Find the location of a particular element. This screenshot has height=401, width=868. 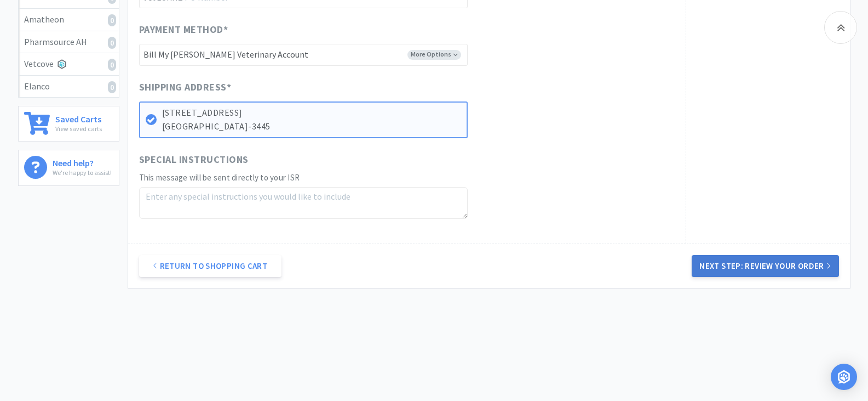

p: We're happy to assist! is located at coordinates (82, 172).